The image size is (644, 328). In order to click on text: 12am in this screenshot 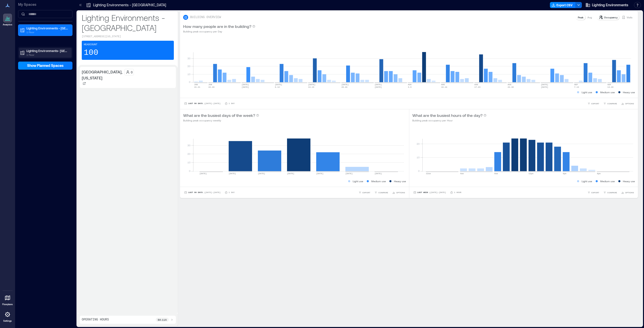, I will do `click(428, 173)`.